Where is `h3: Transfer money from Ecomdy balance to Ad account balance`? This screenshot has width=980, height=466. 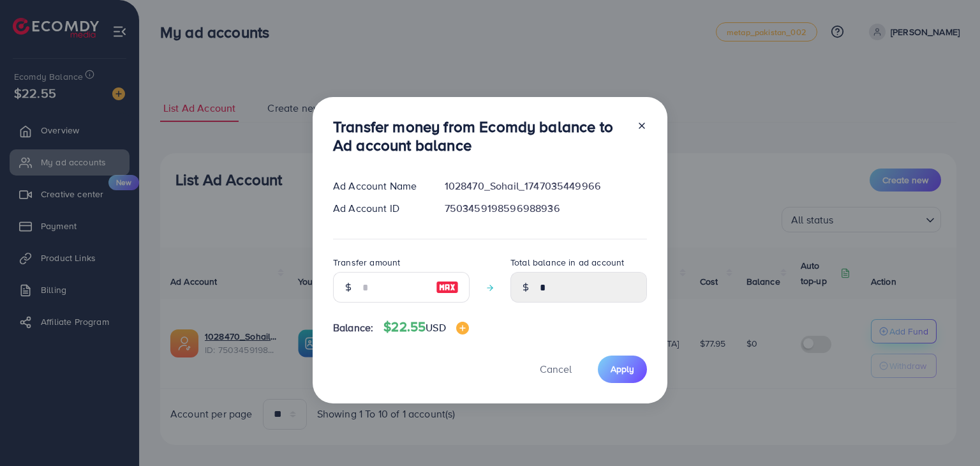 h3: Transfer money from Ecomdy balance to Ad account balance is located at coordinates (480, 136).